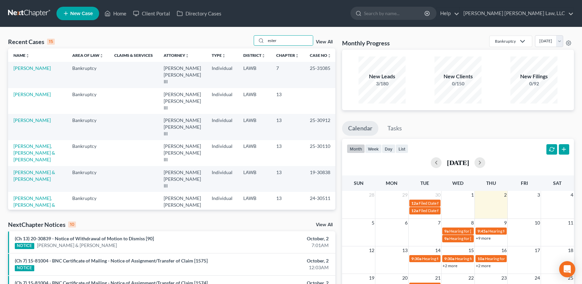  What do you see at coordinates (287, 75) in the screenshot?
I see `td: 7` at bounding box center [287, 75].